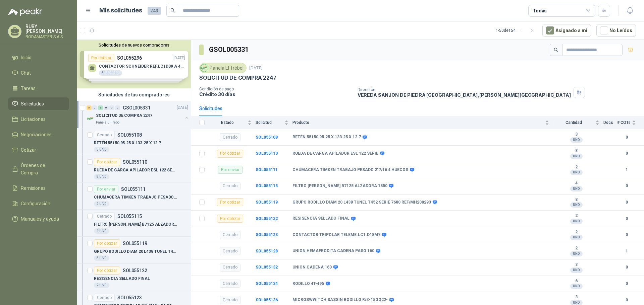 Image resolution: width=644 pixels, height=305 pixels. I want to click on p: RUEDA DE CARGA APILADOR ESL 122 SERIE, so click(135, 170).